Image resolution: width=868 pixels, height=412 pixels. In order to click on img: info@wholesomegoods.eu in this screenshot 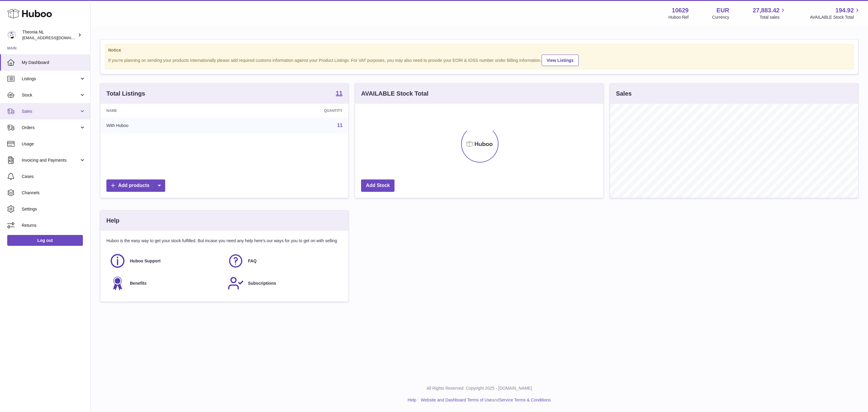, I will do `click(12, 35)`.